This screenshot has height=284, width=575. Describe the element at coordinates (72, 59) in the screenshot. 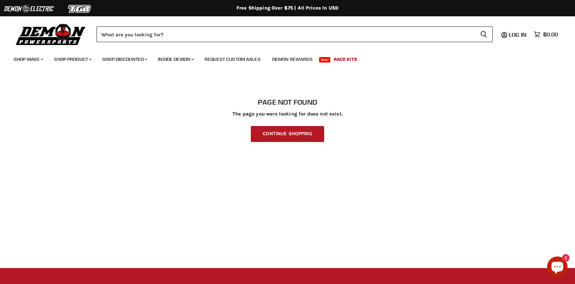

I see `a: Shop Product` at that location.